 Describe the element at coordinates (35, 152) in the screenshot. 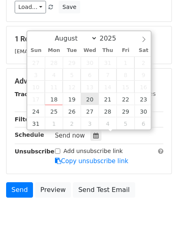

I see `strong: Unsubscribe` at that location.